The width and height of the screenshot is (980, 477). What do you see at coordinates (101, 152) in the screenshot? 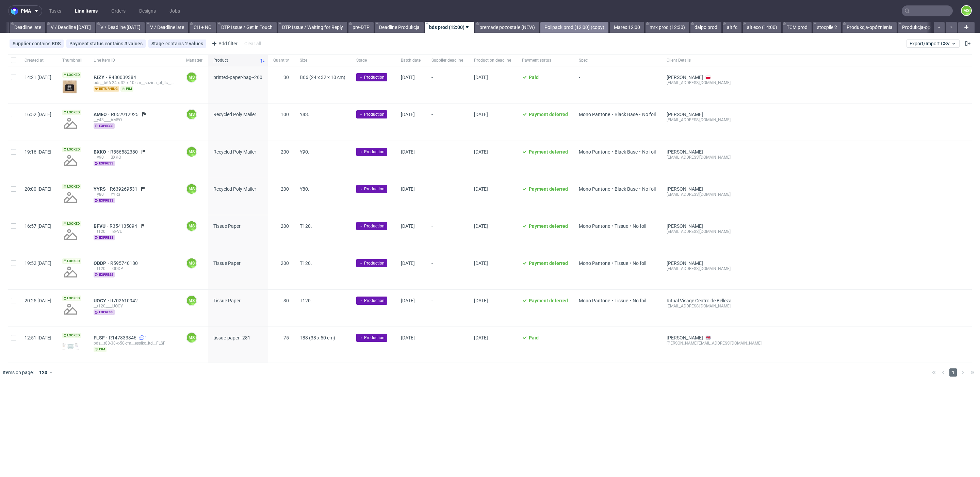
I see `span: BXKO` at bounding box center [101, 152].